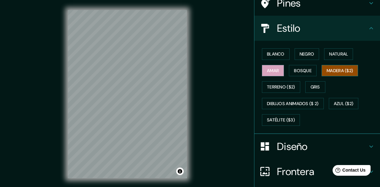  What do you see at coordinates (303, 71) in the screenshot?
I see `button: Bosque` at bounding box center [303, 71].